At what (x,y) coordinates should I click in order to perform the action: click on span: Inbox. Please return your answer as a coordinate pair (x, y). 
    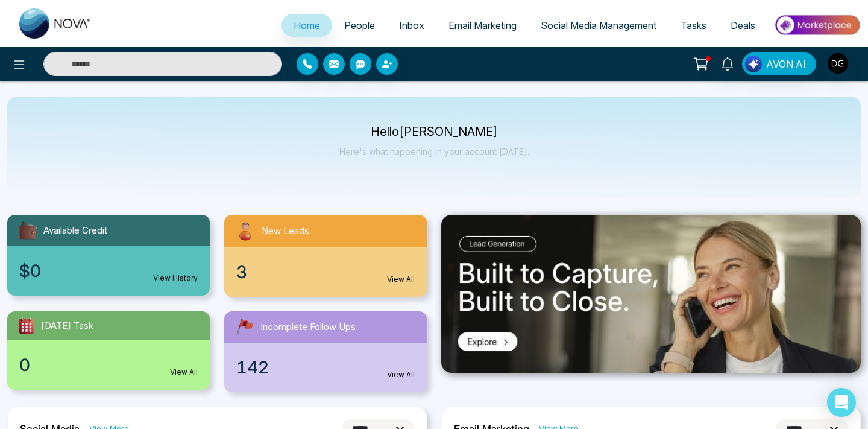
    Looking at the image, I should click on (412, 26).